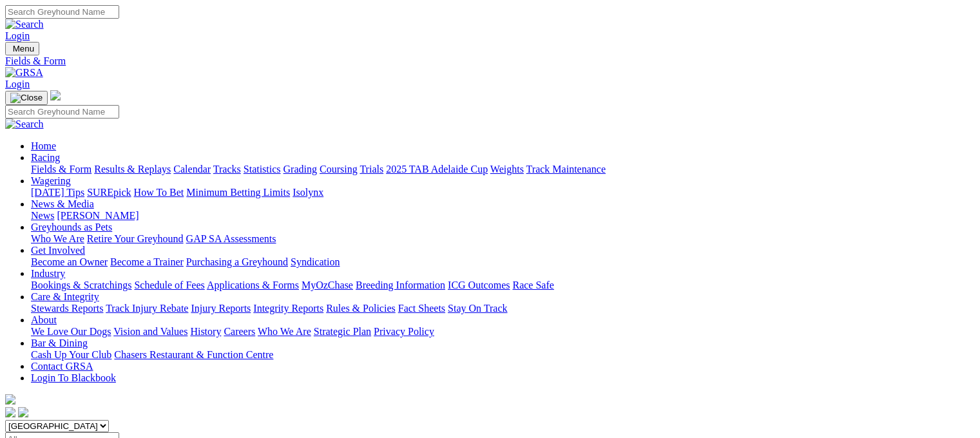 The width and height of the screenshot is (980, 438). What do you see at coordinates (108, 191) in the screenshot?
I see `a: SUREpick` at bounding box center [108, 191].